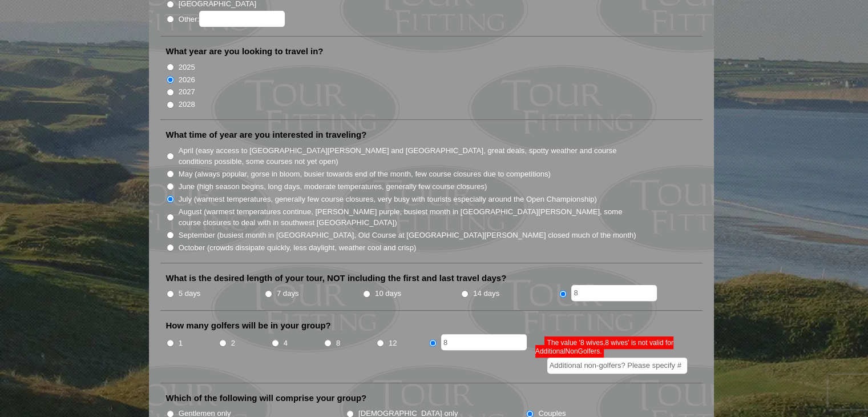  I want to click on label: 2, so click(233, 343).